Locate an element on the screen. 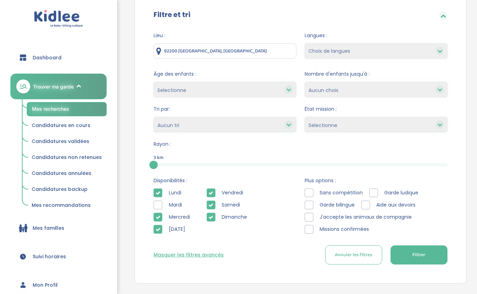  a: Suivi horaires is located at coordinates (58, 257).